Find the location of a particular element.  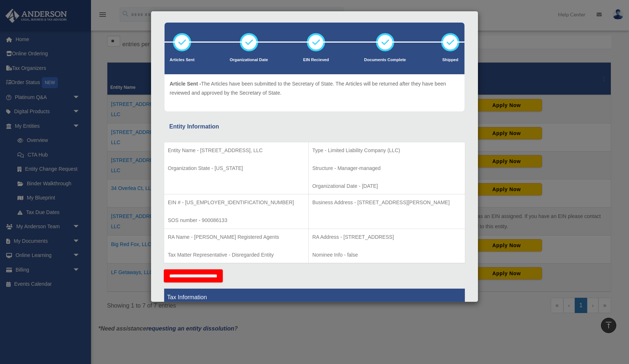

p: Documents Complete is located at coordinates (385, 60).